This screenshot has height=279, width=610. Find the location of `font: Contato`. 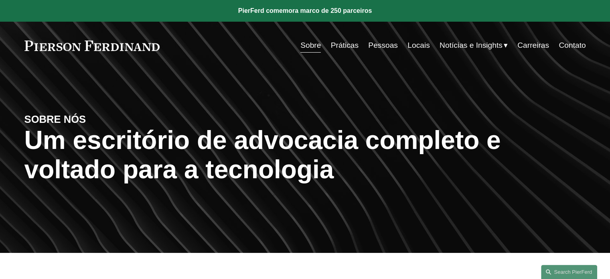

font: Contato is located at coordinates (572, 45).